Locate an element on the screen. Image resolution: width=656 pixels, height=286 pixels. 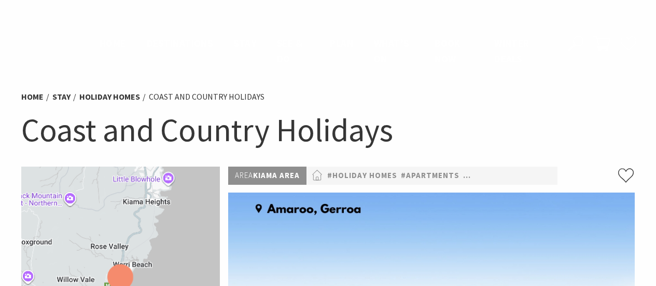
span: Destinations is located at coordinates (180, 43).